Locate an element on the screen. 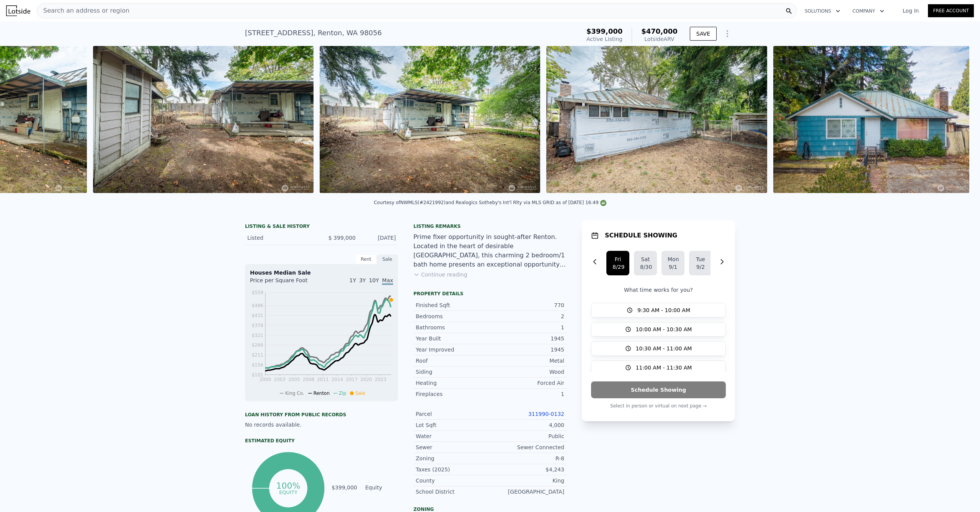 Image resolution: width=980 pixels, height=512 pixels. img: NWMLS Logo is located at coordinates (603, 203).